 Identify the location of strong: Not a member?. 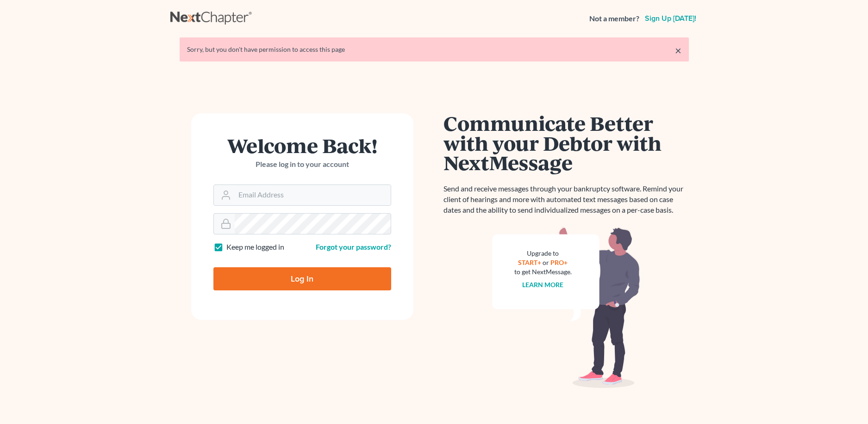
(614, 18).